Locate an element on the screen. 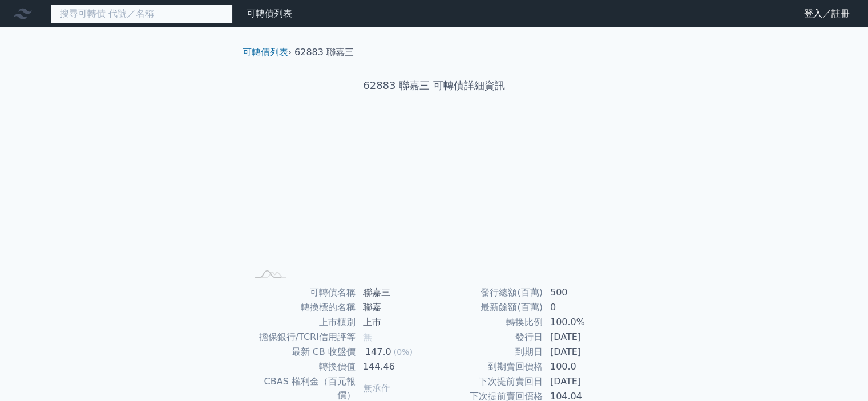 This screenshot has height=401, width=868. td: 100.0 is located at coordinates (582, 367).